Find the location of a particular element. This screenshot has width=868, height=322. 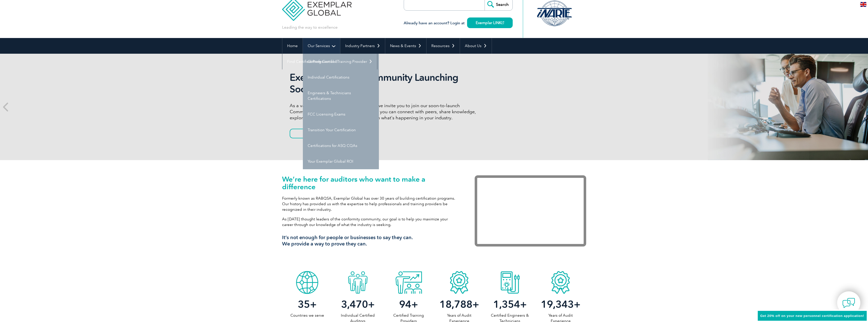

a: Engineers & Technicians Certifications is located at coordinates (341, 95).